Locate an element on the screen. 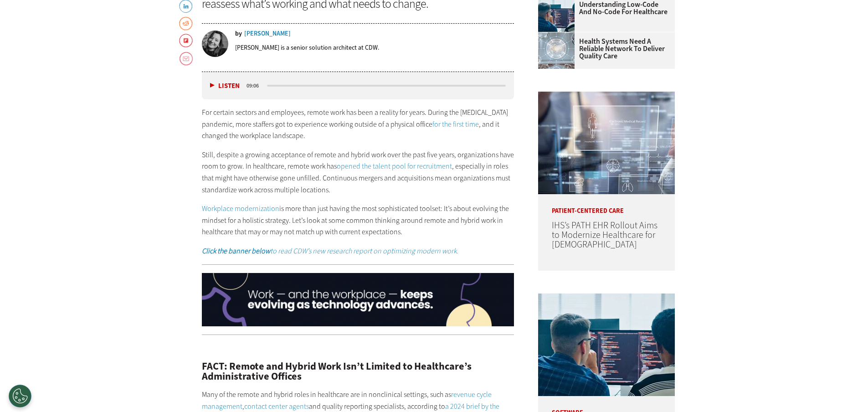 This screenshot has width=868, height=412. p: is more than just having the most sophisticated toolset: It’s about evolving the mindset for a ho... is located at coordinates (358, 220).